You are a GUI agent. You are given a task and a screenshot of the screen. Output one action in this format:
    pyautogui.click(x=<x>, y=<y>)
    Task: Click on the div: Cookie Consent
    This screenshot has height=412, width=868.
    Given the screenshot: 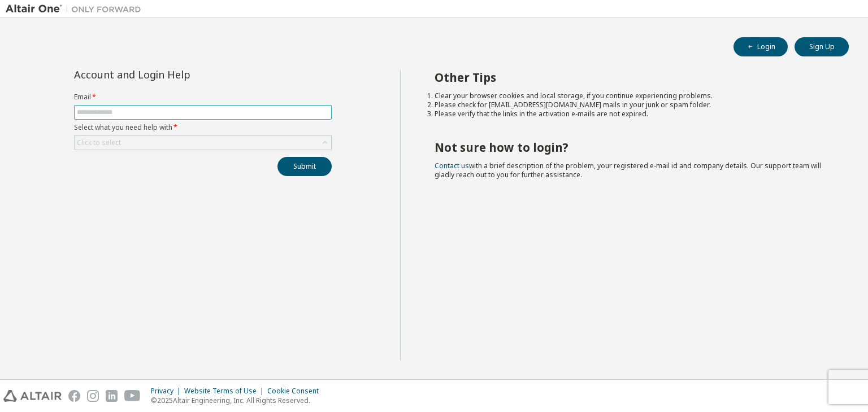 What is the action you would take?
    pyautogui.click(x=296, y=391)
    